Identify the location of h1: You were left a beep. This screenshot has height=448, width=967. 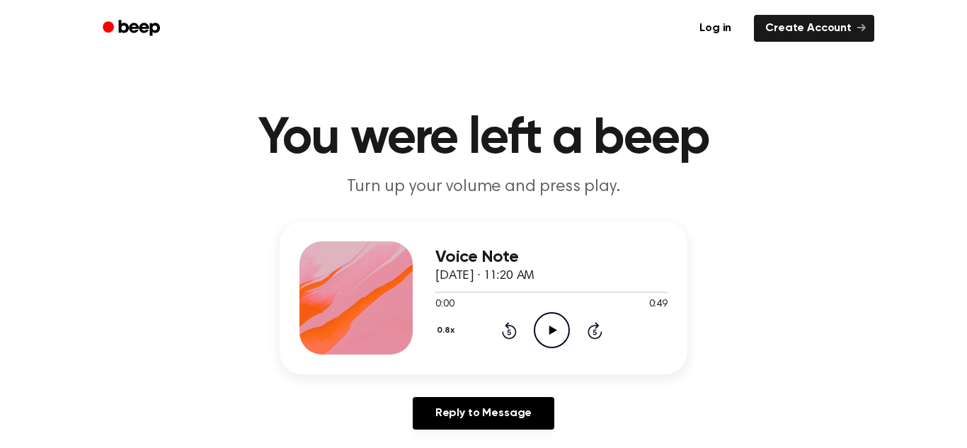
(483, 139).